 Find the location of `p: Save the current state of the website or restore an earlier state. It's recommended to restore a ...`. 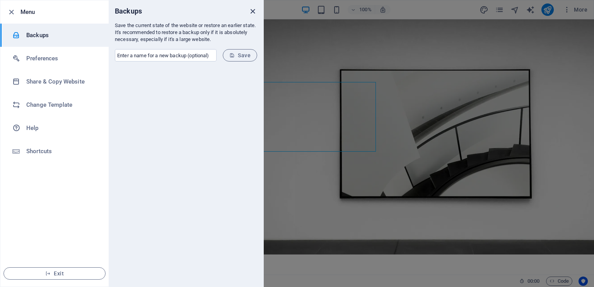

p: Save the current state of the website or restore an earlier state. It's recommended to restore a ... is located at coordinates (186, 32).